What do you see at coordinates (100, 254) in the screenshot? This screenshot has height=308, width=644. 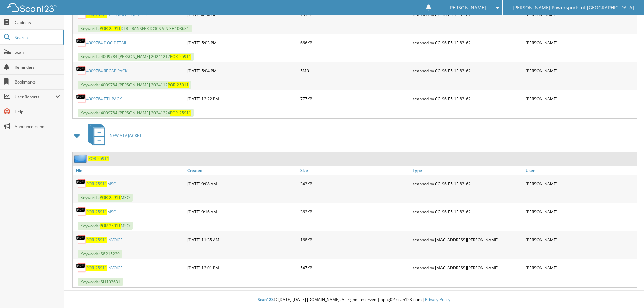 I see `span: Keywords: S8215229` at bounding box center [100, 254].